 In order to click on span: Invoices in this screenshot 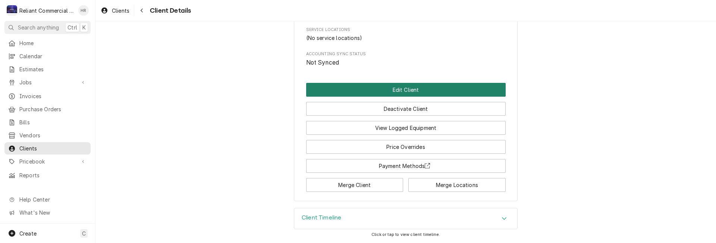, I will do `click(53, 96)`.